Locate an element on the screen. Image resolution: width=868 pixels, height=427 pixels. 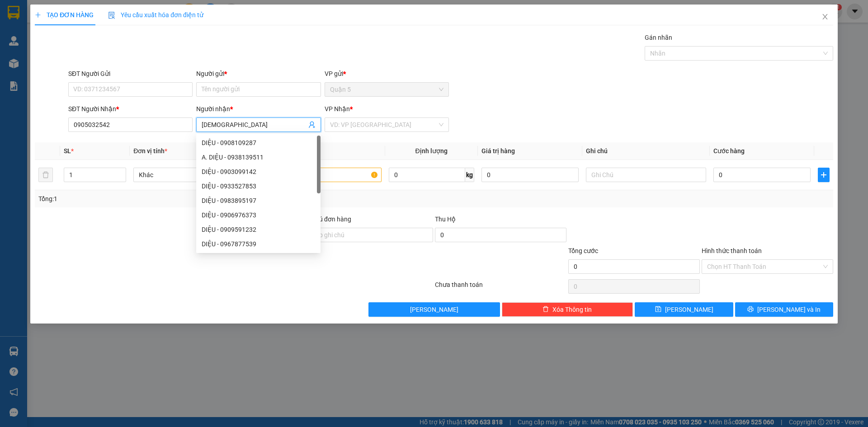
div: DIỆU - 0908109287 is located at coordinates (258, 143).